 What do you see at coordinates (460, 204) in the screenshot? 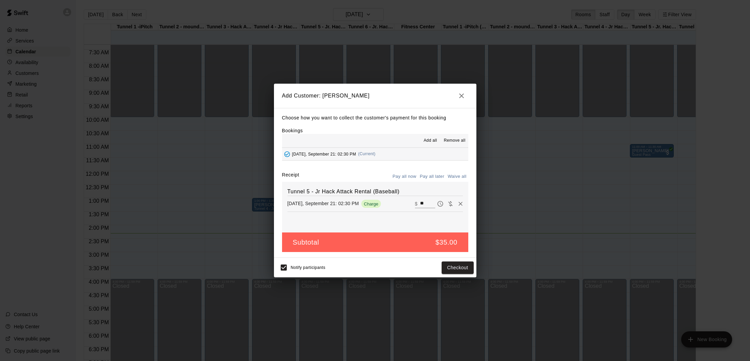
I see `button: Remove` at bounding box center [460, 204].